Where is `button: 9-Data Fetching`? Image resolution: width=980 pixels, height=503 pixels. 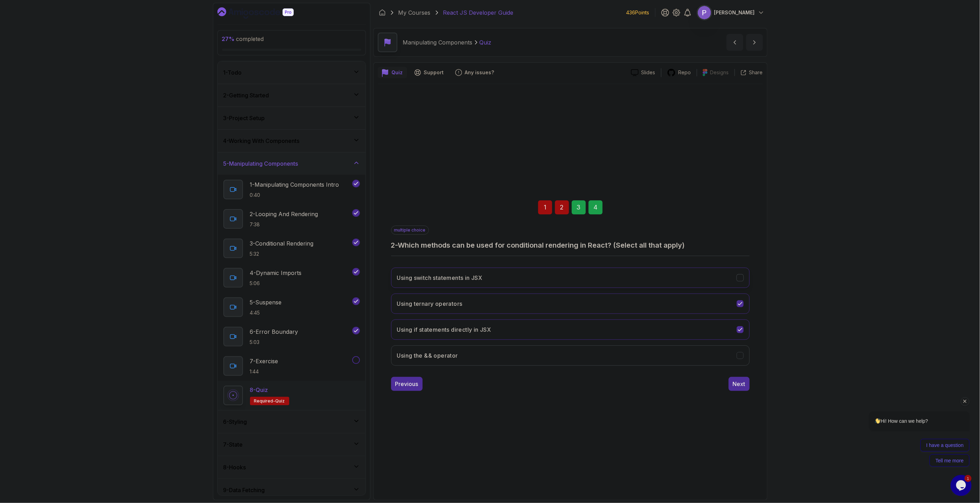 button: 9-Data Fetching is located at coordinates (292, 490).